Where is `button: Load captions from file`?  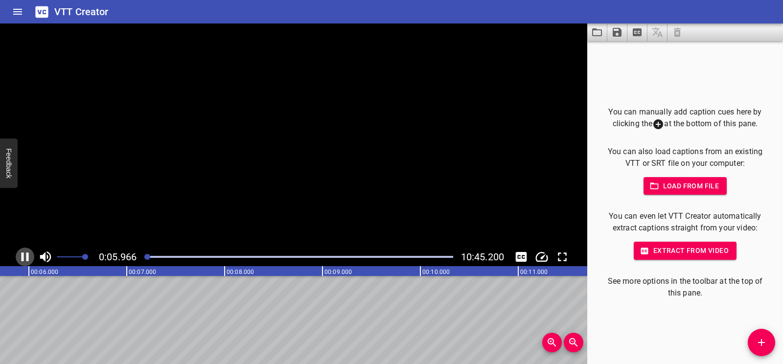
button: Load captions from file is located at coordinates (597, 32).